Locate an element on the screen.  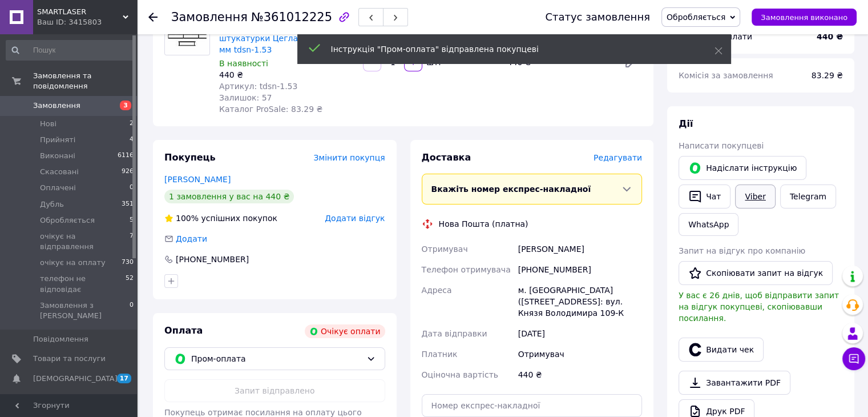
div: успішних покупок is located at coordinates (221, 218).